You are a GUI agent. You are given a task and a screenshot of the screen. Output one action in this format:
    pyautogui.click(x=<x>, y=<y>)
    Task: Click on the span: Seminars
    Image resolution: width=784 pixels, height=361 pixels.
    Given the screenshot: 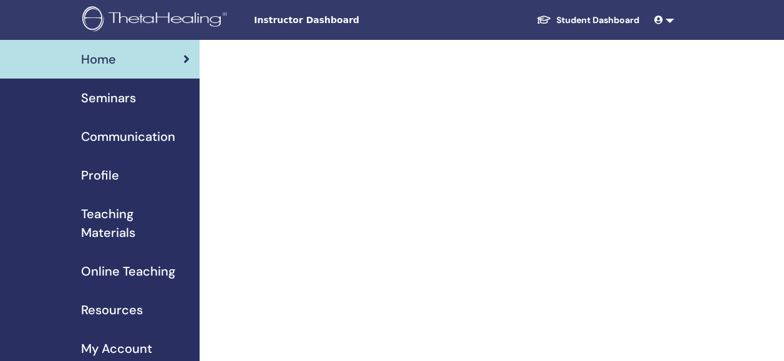 What is the action you would take?
    pyautogui.click(x=108, y=98)
    